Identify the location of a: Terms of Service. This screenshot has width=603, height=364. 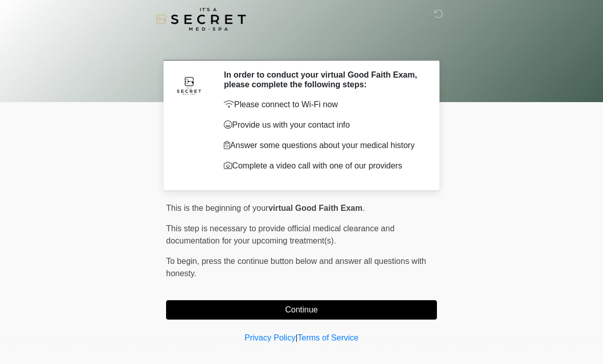
(328, 338).